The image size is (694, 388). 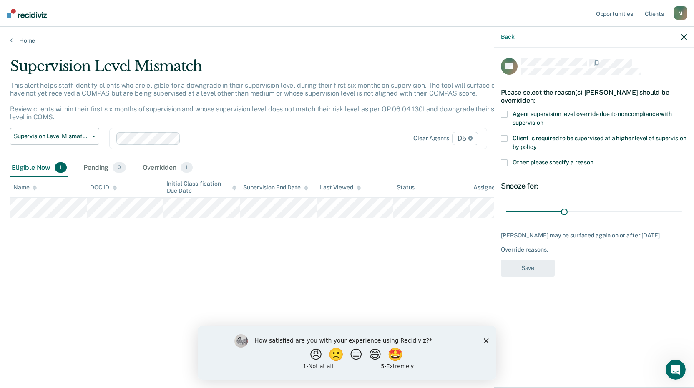 I want to click on a: Home, so click(x=347, y=40).